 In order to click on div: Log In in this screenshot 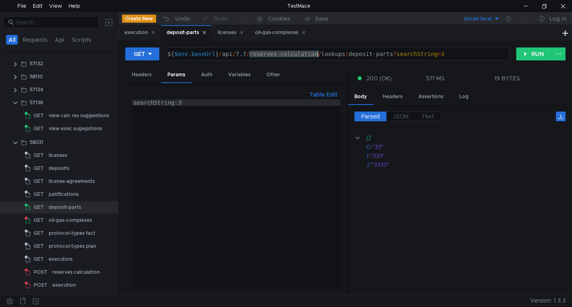, I will do `click(558, 19)`.